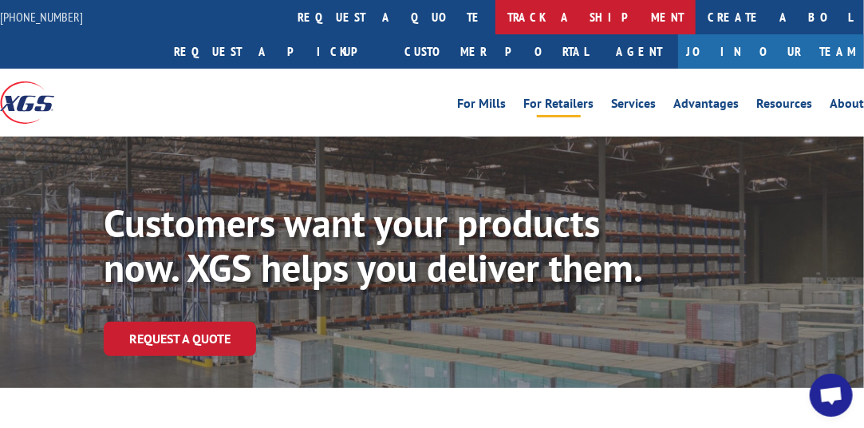 This screenshot has width=864, height=428. Describe the element at coordinates (558, 106) in the screenshot. I see `a: For Retailers` at that location.